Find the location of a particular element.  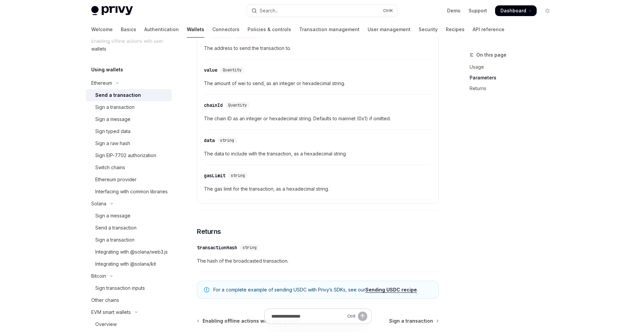

div: value is located at coordinates (211, 70).